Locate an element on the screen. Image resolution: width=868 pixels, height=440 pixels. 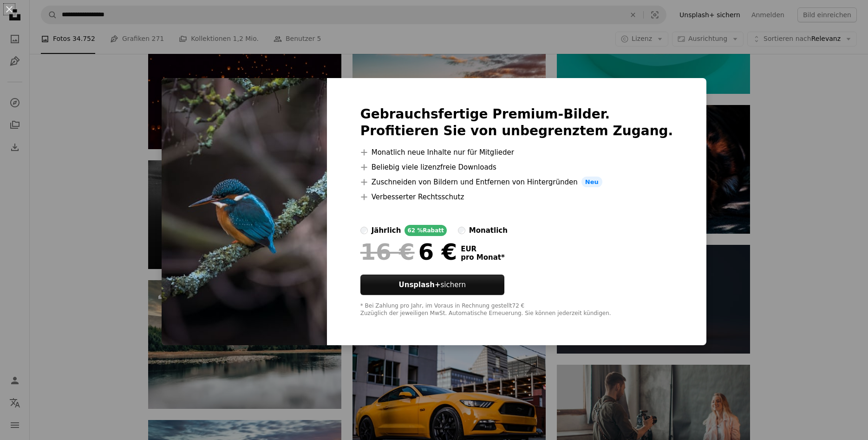
li: Zuschneiden von Bildern und Entfernen von Hintergründen is located at coordinates (517, 182).